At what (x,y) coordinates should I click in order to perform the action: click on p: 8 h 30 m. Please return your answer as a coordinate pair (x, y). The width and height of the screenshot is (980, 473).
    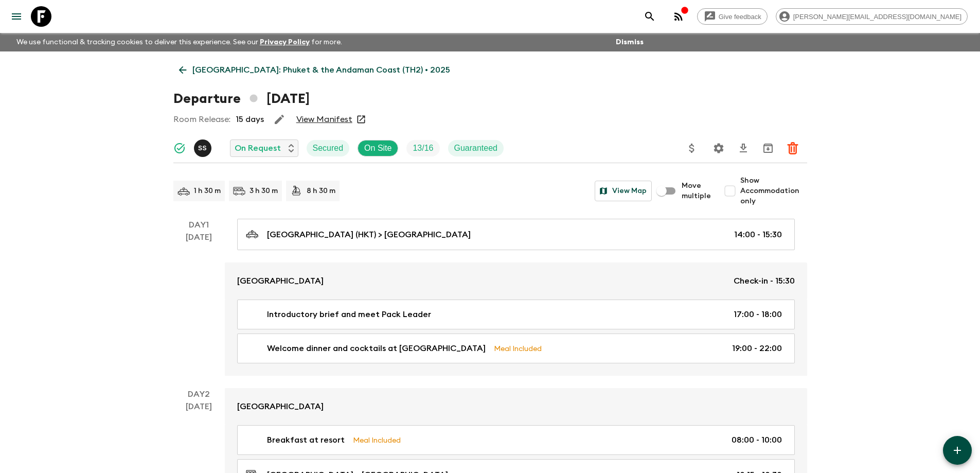
    Looking at the image, I should click on (321, 191).